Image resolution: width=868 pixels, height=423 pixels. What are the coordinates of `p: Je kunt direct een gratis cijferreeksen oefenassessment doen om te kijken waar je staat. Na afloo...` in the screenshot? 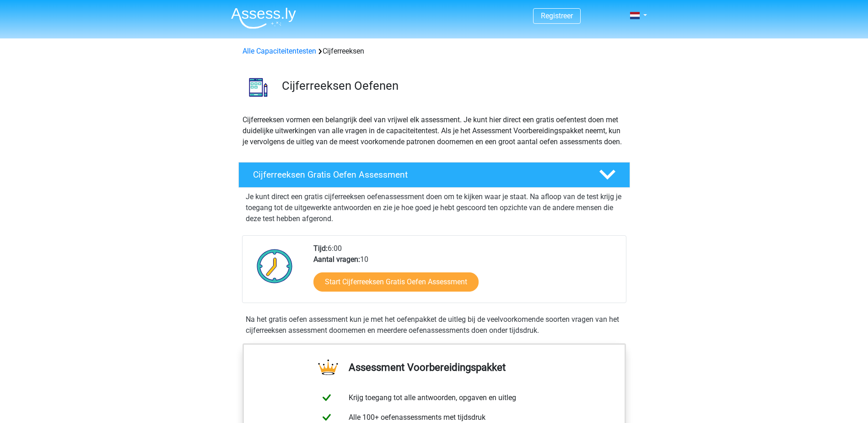 It's located at (435, 208).